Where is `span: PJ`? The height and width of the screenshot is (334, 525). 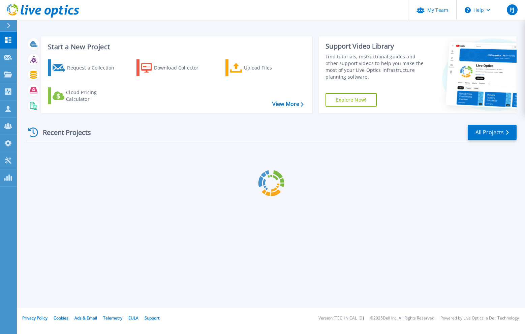 span: PJ is located at coordinates (512, 10).